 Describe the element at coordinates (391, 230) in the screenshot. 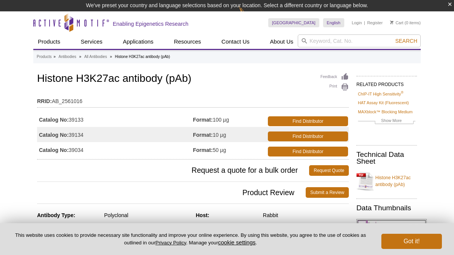

I see `img: Histone H3K27ac antibody (pAb) tested by ChIP-Seq.` at that location.